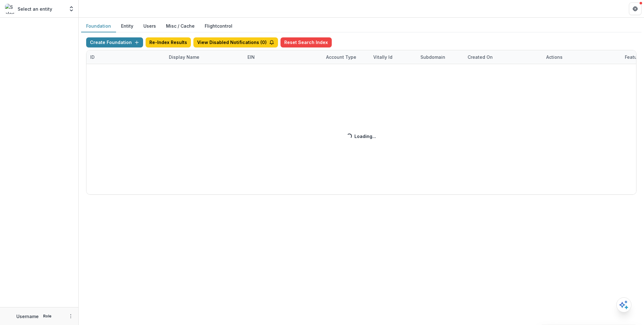 This screenshot has width=644, height=325. Describe the element at coordinates (127, 26) in the screenshot. I see `button: Entity` at that location.